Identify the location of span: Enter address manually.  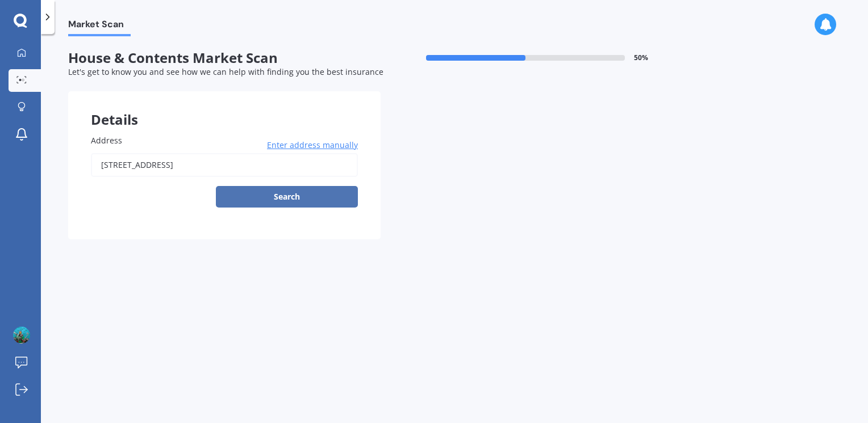
(312, 145).